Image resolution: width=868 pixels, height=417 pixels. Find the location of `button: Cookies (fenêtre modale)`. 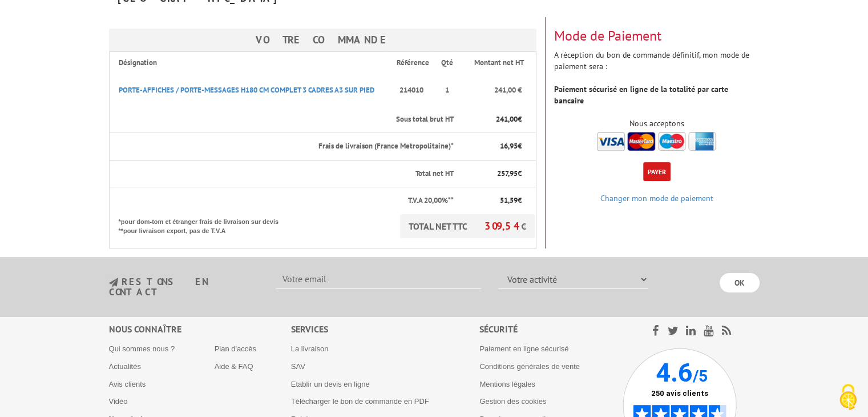

button: Cookies (fenêtre modale) is located at coordinates (848, 398).